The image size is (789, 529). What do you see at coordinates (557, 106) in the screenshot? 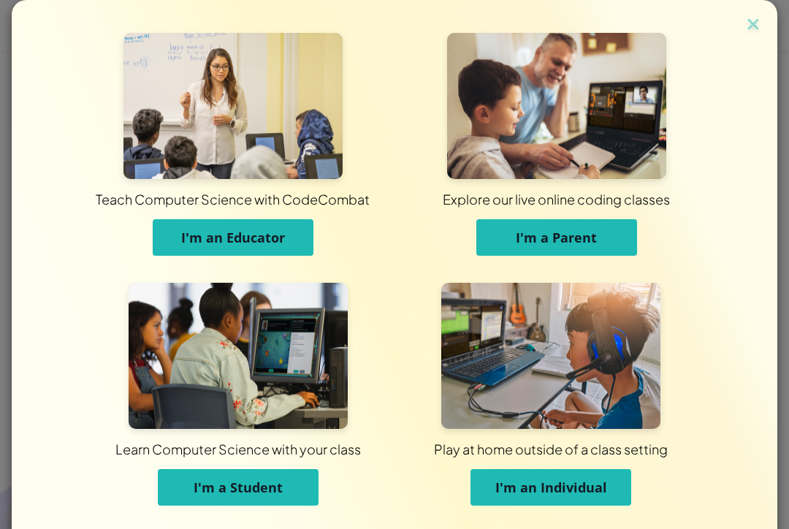
I see `img: For Parents` at bounding box center [557, 106].